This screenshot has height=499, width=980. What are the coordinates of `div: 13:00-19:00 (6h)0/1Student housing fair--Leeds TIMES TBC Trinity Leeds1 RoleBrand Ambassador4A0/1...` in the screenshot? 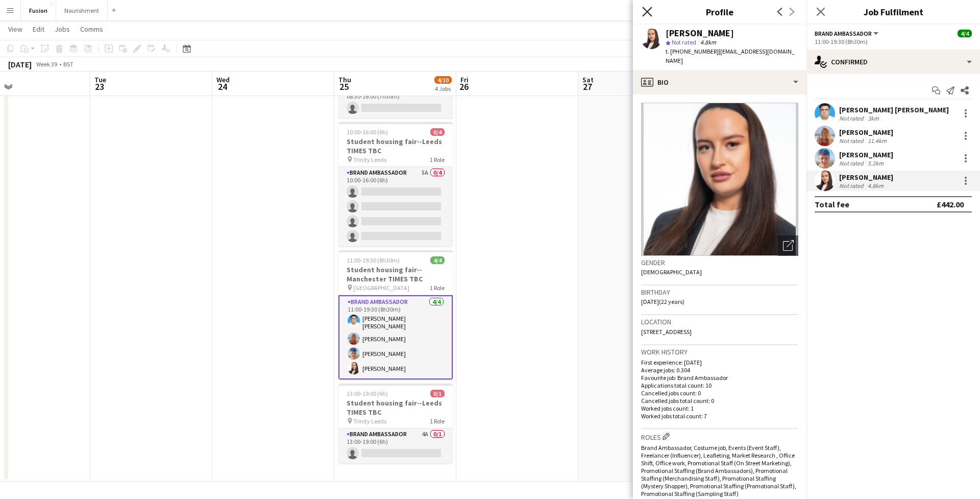 It's located at (395, 423).